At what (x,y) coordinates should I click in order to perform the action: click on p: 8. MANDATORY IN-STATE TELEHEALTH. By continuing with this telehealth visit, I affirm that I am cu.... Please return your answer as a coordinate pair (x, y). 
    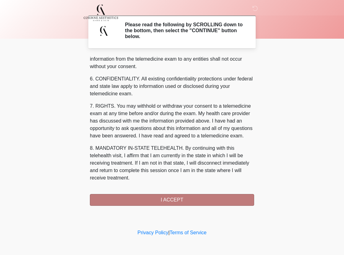
    Looking at the image, I should click on (172, 163).